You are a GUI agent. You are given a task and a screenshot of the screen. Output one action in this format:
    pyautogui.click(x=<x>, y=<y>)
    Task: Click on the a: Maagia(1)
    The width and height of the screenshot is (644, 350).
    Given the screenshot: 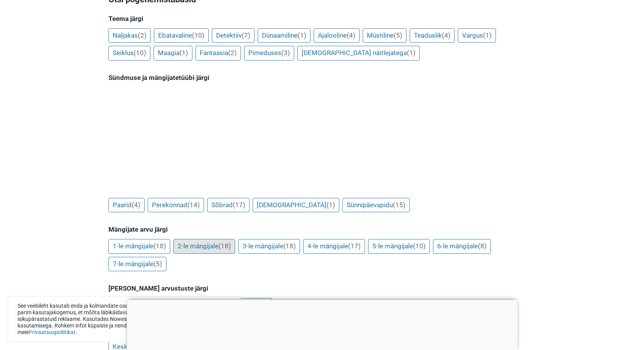 What is the action you would take?
    pyautogui.click(x=173, y=53)
    